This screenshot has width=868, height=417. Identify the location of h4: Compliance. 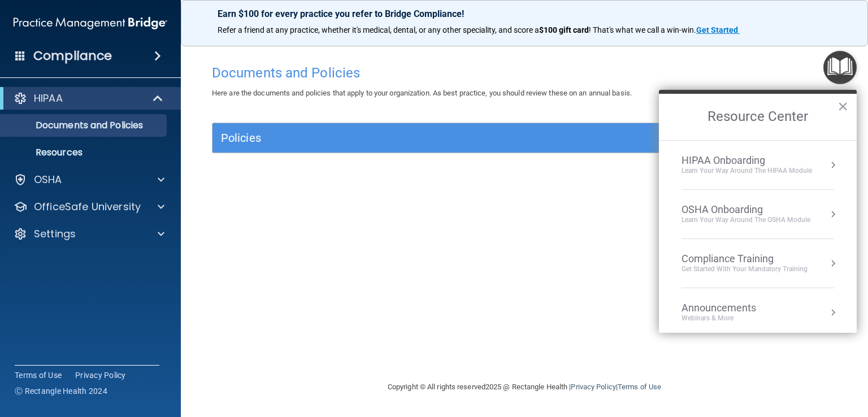
(72, 56).